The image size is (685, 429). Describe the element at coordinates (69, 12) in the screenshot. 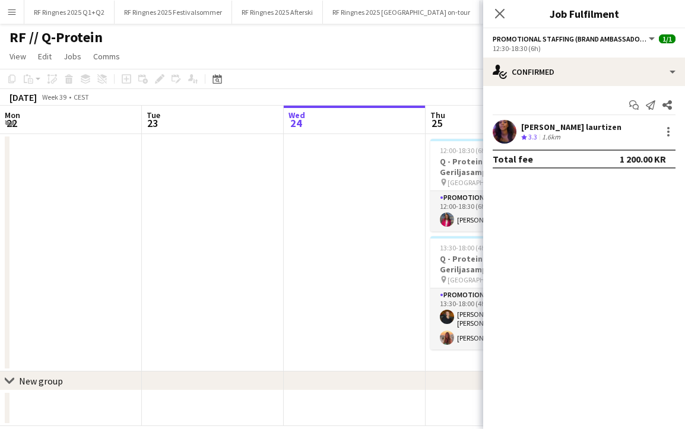

I see `button: RF Ringnes 2025 Q1+Q2` at that location.